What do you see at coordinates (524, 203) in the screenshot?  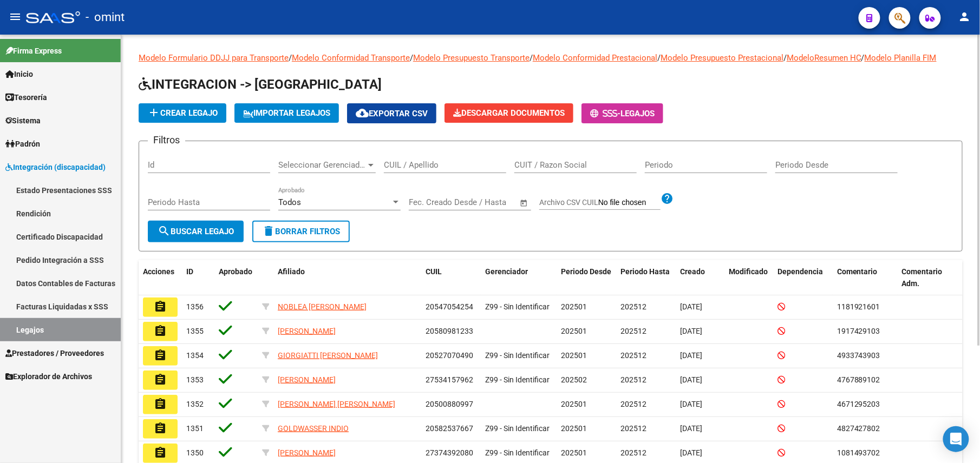 I see `button: Open calendar` at bounding box center [524, 203].